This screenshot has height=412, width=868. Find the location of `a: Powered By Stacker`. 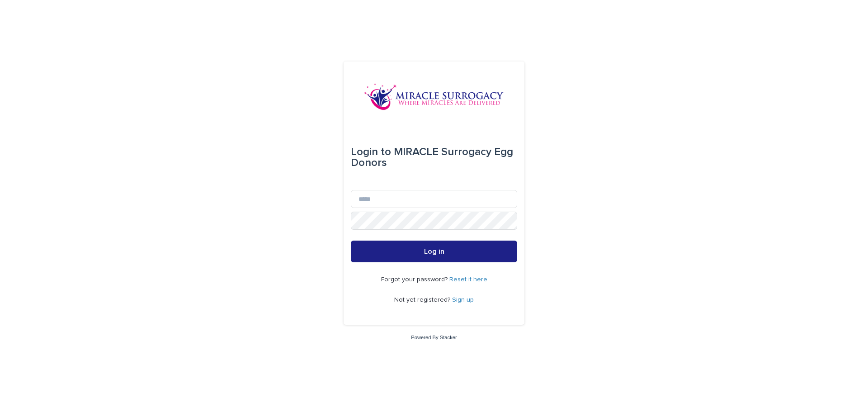

a: Powered By Stacker is located at coordinates (433, 337).